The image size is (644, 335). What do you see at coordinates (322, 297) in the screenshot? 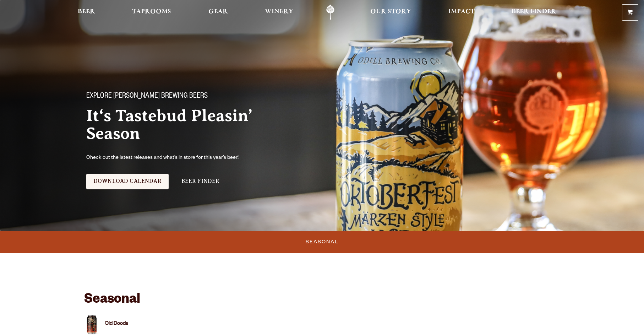
I see `h3: Seasonal` at bounding box center [322, 297].